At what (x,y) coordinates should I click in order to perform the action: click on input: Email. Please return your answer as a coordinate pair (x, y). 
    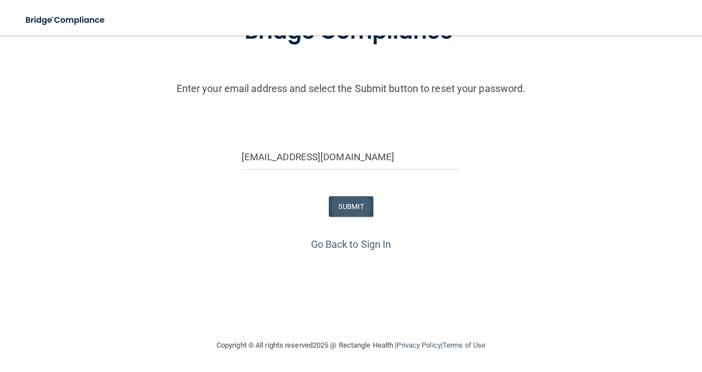
    Looking at the image, I should click on (351, 157).